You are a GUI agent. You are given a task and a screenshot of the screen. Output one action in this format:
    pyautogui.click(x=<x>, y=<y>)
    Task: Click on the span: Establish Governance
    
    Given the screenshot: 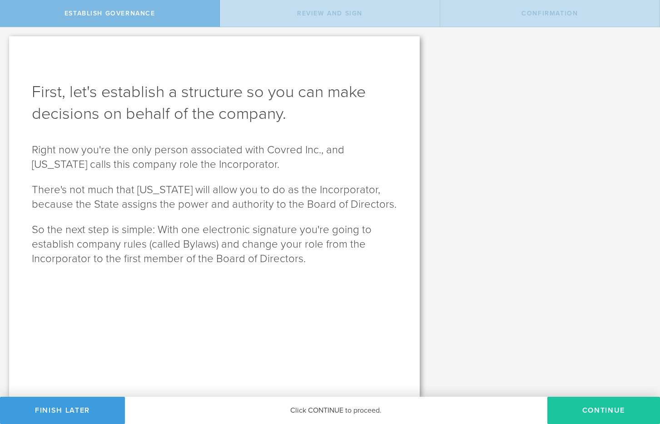 What is the action you would take?
    pyautogui.click(x=110, y=13)
    